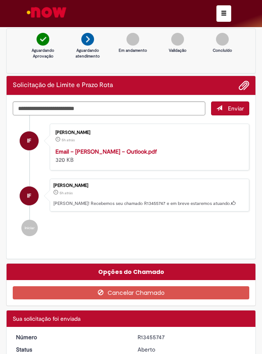  I want to click on button: Adicionar anexos, so click(244, 86).